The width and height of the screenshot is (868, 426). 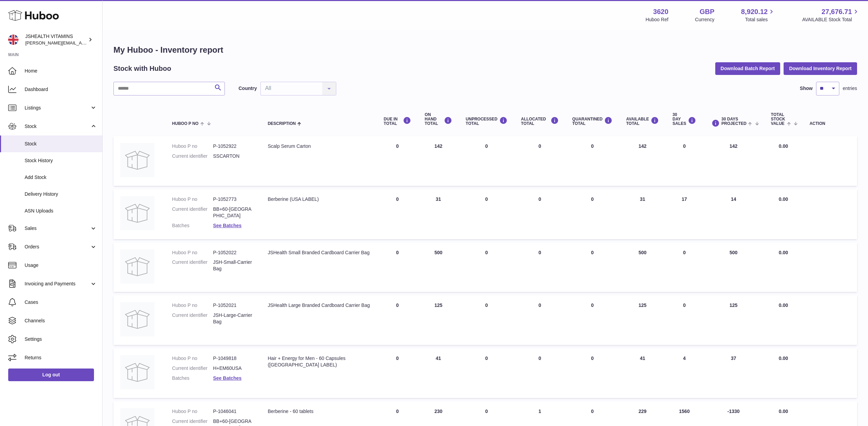 What do you see at coordinates (234, 305) in the screenshot?
I see `dd: P-1052021` at bounding box center [234, 305].